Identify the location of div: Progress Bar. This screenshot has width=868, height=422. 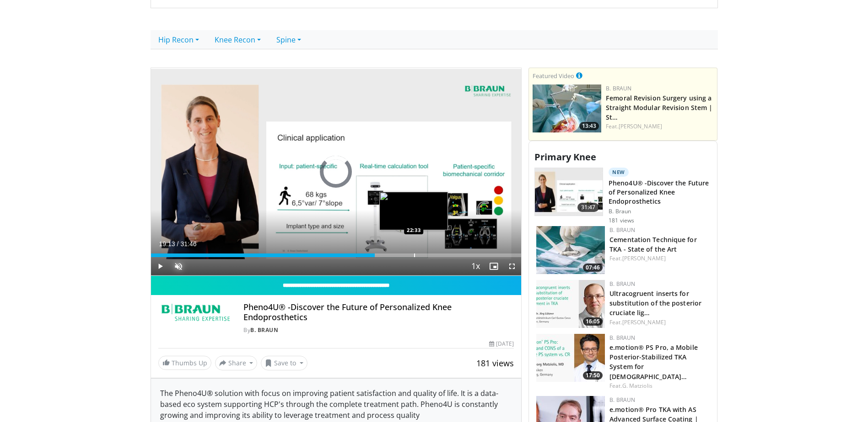
(336, 255).